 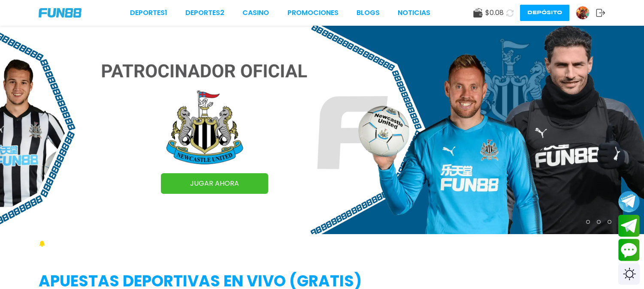 What do you see at coordinates (629, 226) in the screenshot?
I see `button: Join telegram` at bounding box center [629, 226].